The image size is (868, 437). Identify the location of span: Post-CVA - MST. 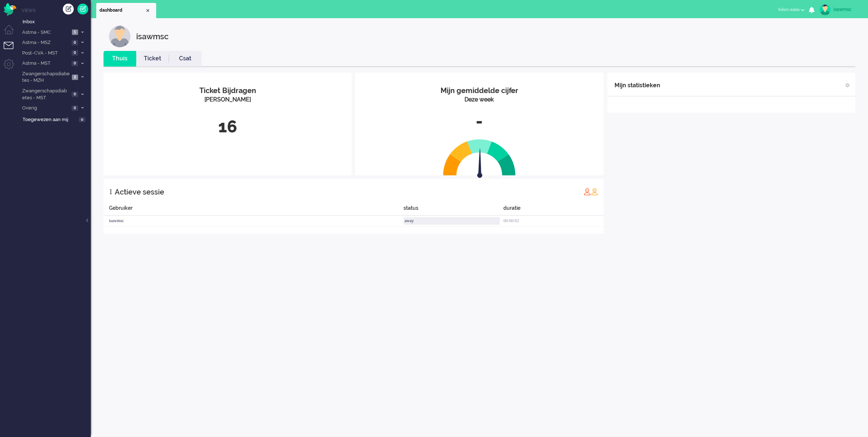
(45, 53).